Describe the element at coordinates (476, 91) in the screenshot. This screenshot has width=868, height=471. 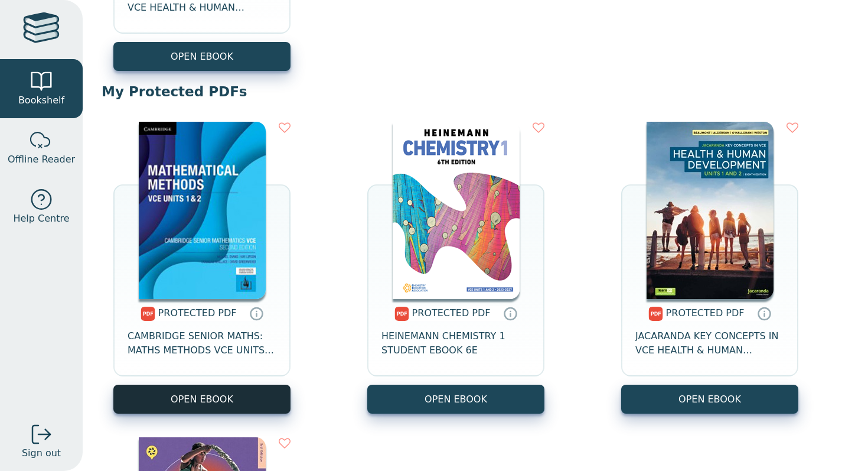
I see `p: My Protected PDFs` at that location.